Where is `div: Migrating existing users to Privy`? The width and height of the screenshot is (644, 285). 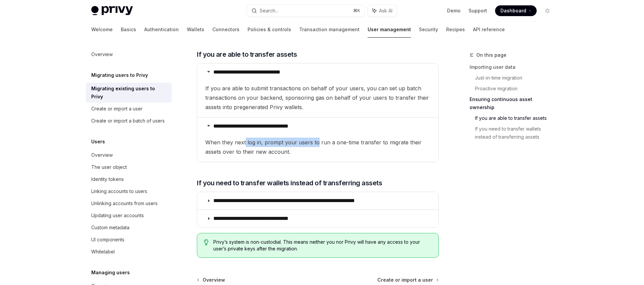
div: Migrating existing users to Privy is located at coordinates (129, 93).